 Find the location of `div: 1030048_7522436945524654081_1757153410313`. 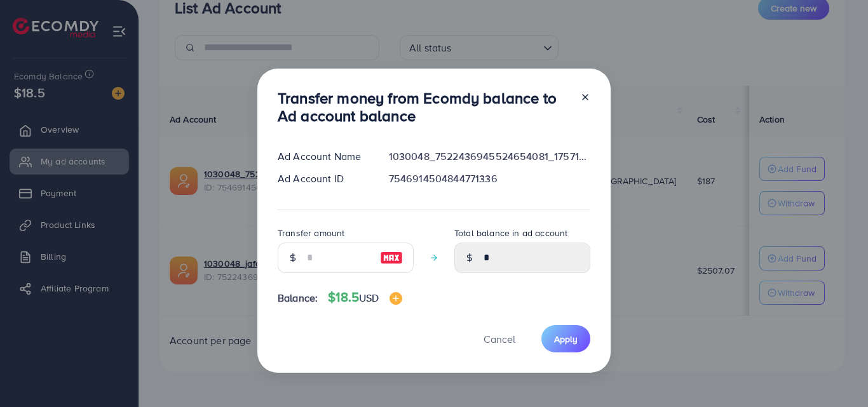

div: 1030048_7522436945524654081_1757153410313 is located at coordinates (489, 156).